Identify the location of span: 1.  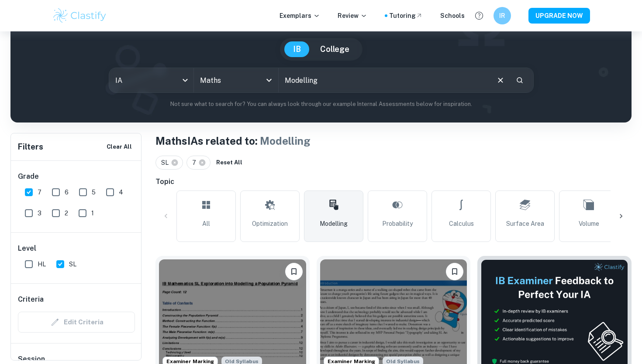
(92, 213).